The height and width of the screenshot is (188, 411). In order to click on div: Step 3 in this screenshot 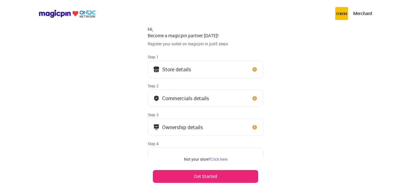, I will do `click(205, 115)`.